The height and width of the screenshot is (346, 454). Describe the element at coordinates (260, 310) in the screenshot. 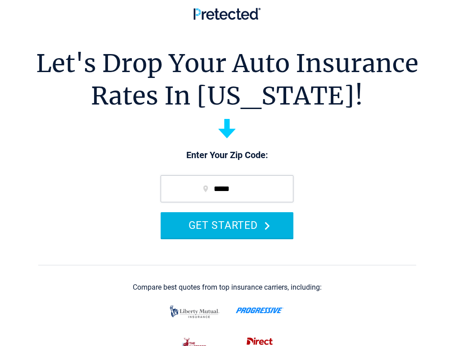

I see `img: progressive` at that location.